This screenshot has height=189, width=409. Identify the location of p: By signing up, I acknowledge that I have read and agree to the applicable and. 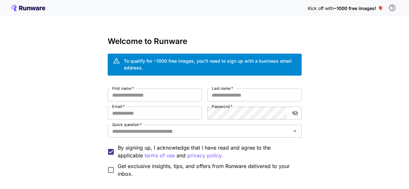
(207, 152).